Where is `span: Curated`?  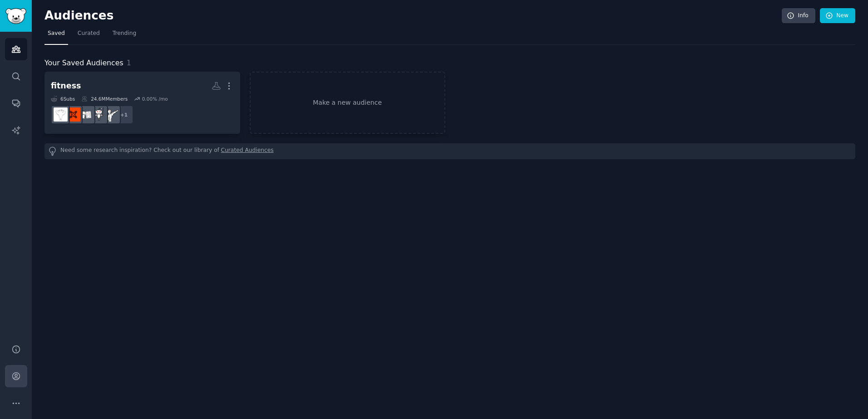
span: Curated is located at coordinates (88, 34).